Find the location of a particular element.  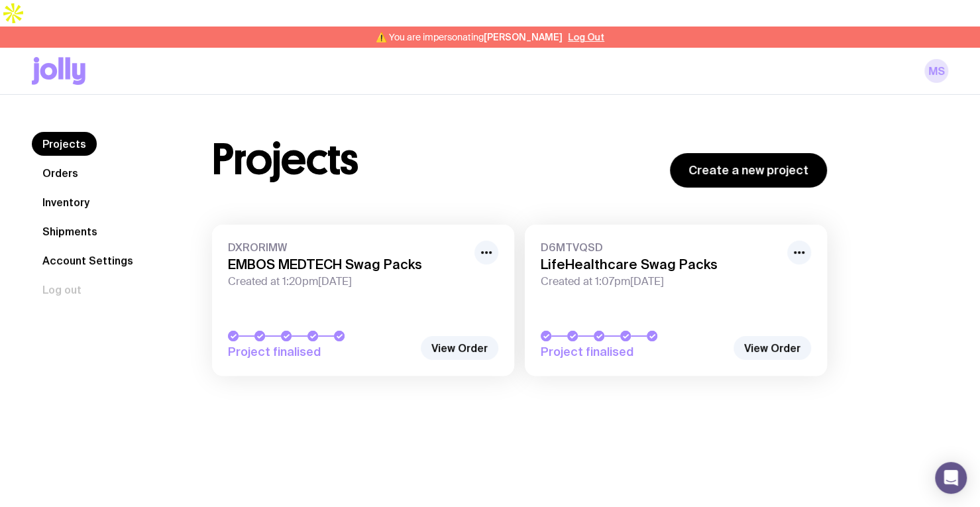

span: D6MTVQSD is located at coordinates (660, 247).